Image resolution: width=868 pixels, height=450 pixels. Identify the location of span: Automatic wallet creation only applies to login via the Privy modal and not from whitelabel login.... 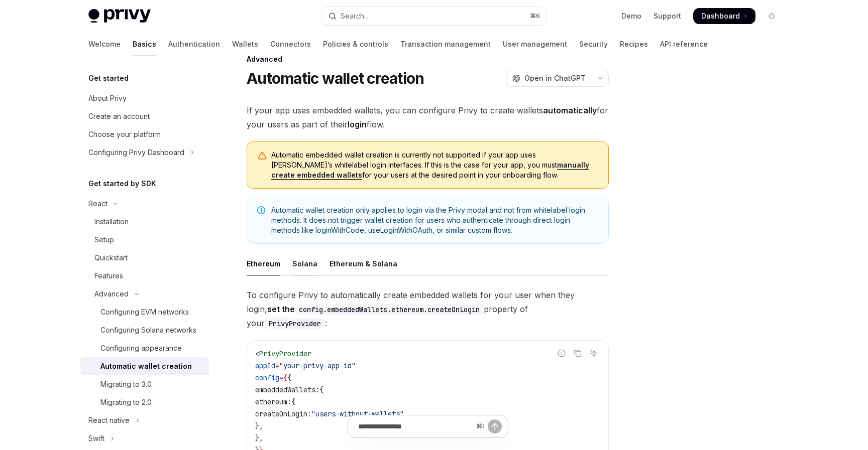
(435, 221).